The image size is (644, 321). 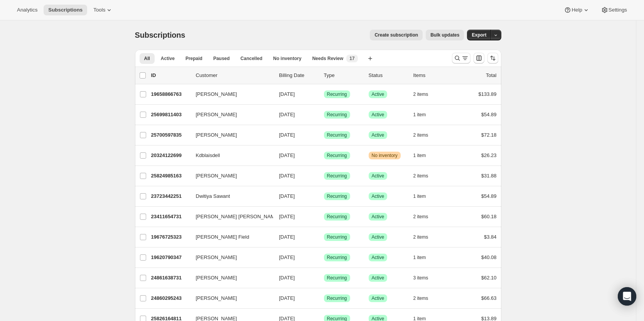 I want to click on button: Export, so click(x=479, y=35).